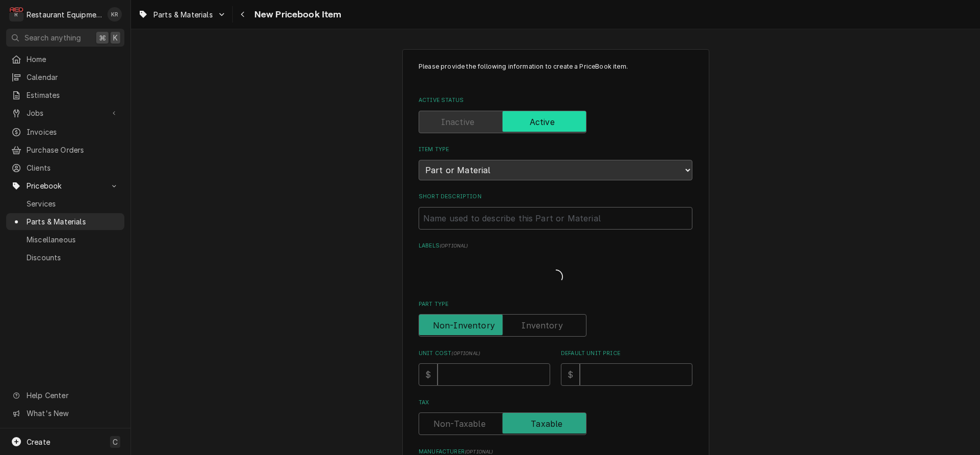  What do you see at coordinates (65, 395) in the screenshot?
I see `a: Go to Help Center` at bounding box center [65, 395].